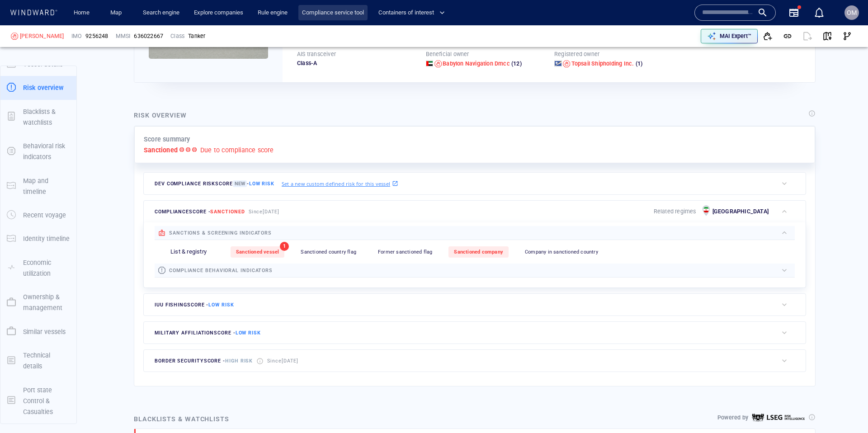  I want to click on p: Class, so click(177, 36).